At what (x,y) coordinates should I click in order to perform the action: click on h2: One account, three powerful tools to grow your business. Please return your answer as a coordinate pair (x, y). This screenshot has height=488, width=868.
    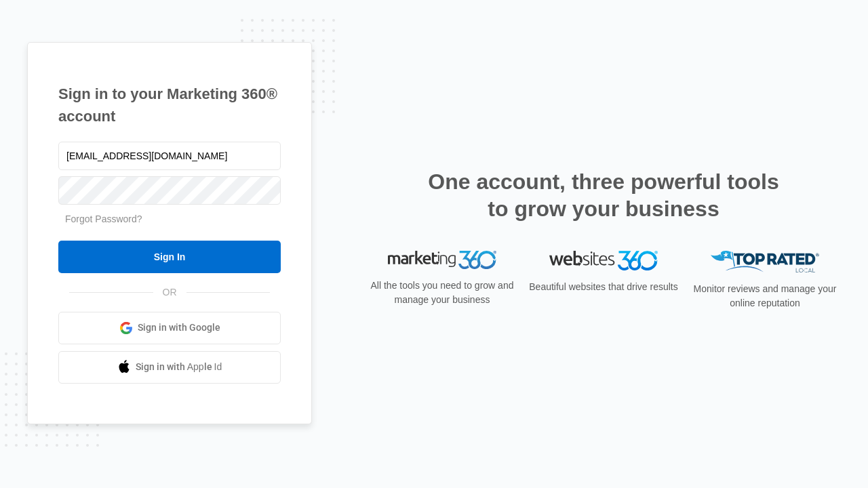
    Looking at the image, I should click on (604, 195).